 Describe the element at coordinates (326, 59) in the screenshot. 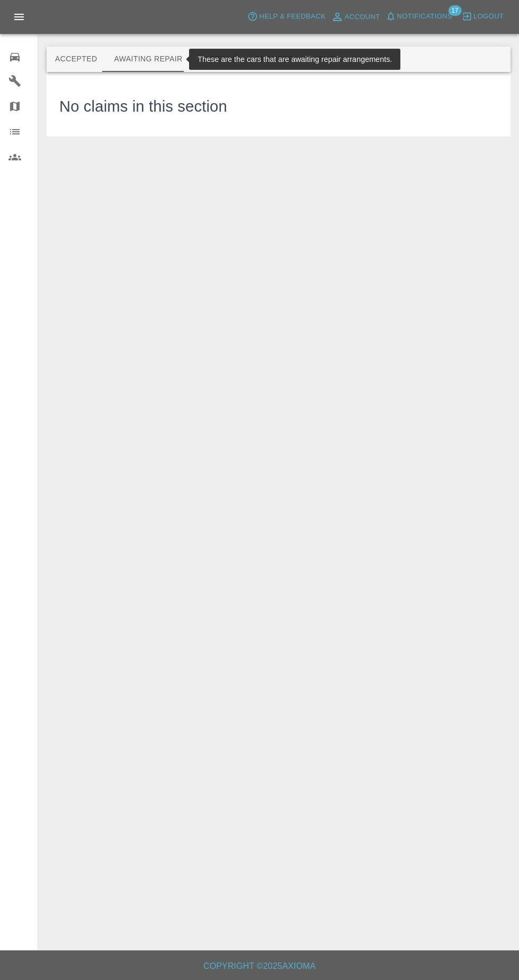

I see `button: Paid` at that location.